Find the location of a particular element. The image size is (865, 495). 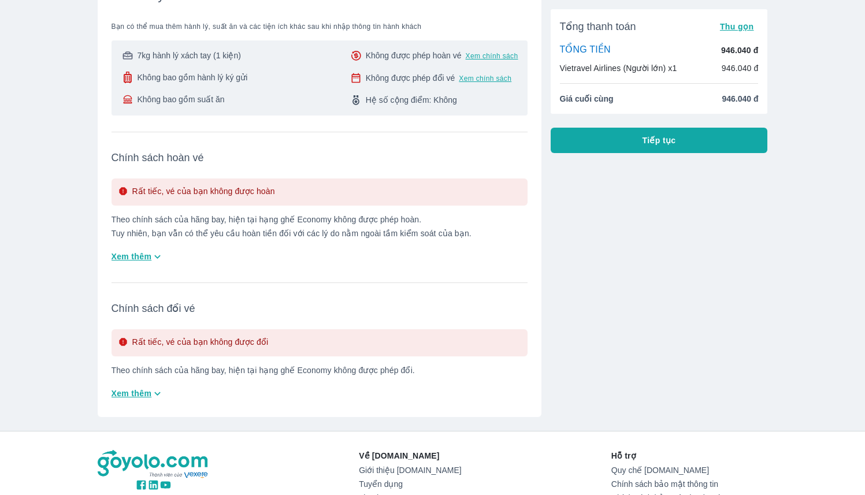

p: Rất tiếc, vé của bạn không được đổi is located at coordinates (200, 343).